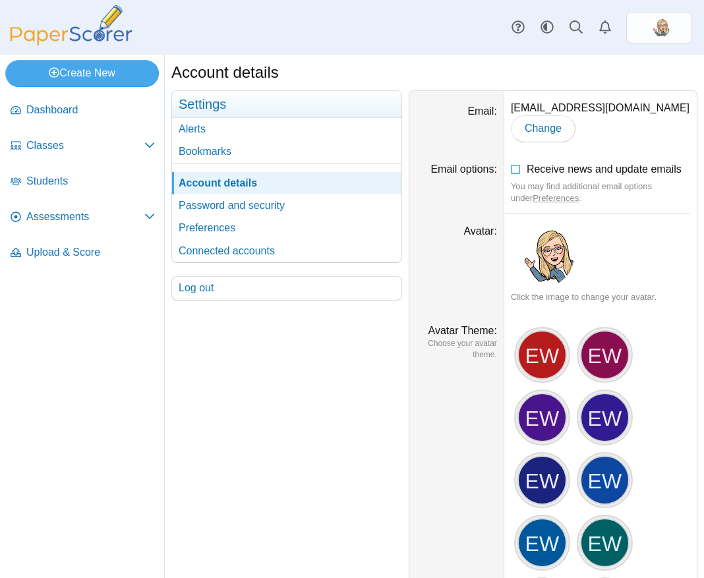  What do you see at coordinates (287, 206) in the screenshot?
I see `a: Password and security` at bounding box center [287, 206].